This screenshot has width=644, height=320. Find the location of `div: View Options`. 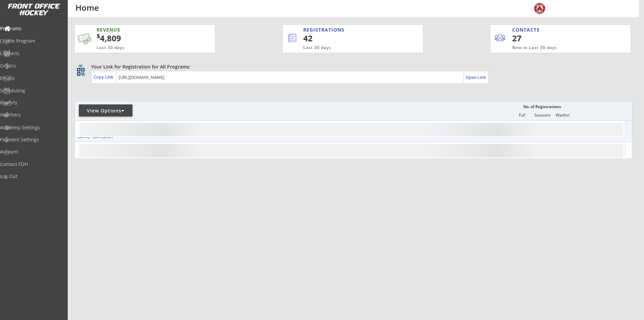

div: View Options is located at coordinates (106, 111).